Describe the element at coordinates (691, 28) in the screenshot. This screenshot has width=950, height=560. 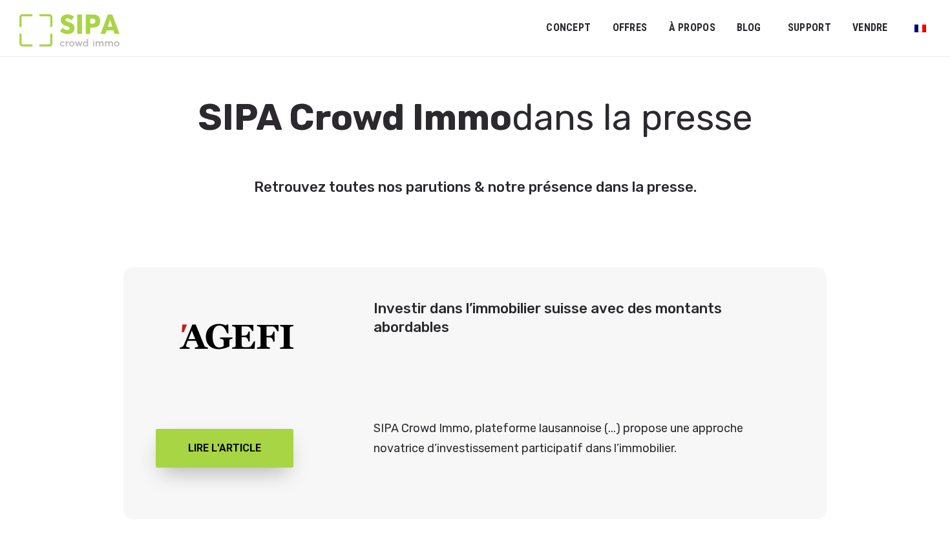
I see `a: À PROPOS` at that location.